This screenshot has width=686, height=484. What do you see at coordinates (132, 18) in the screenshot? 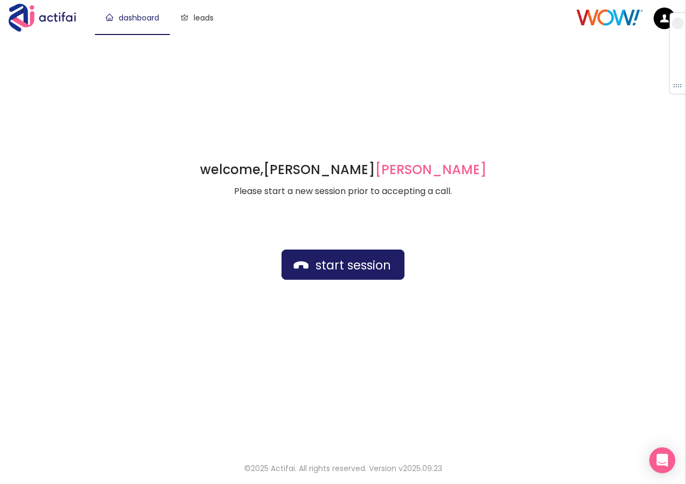
I see `a: dashboard` at bounding box center [132, 18].